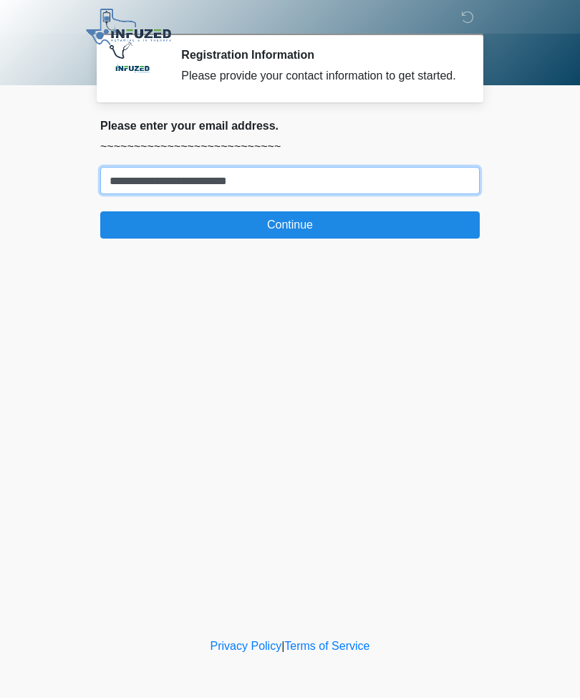  I want to click on div: Please provide your contact information to get started., so click(320, 78).